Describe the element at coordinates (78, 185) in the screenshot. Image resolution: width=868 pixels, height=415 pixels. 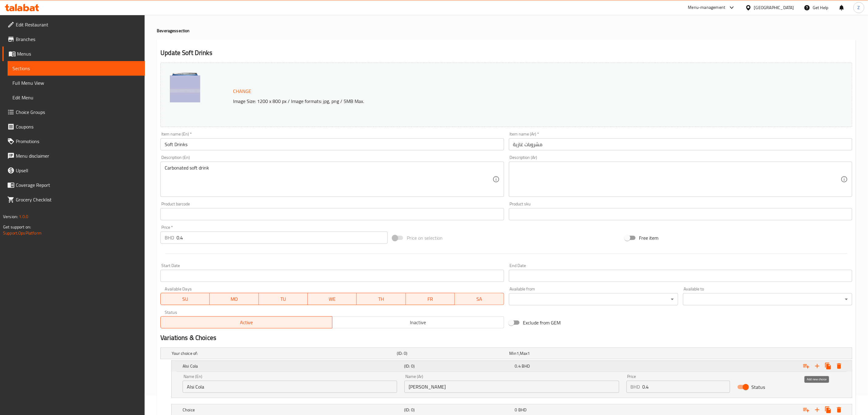
I see `span: Coverage Report` at that location.